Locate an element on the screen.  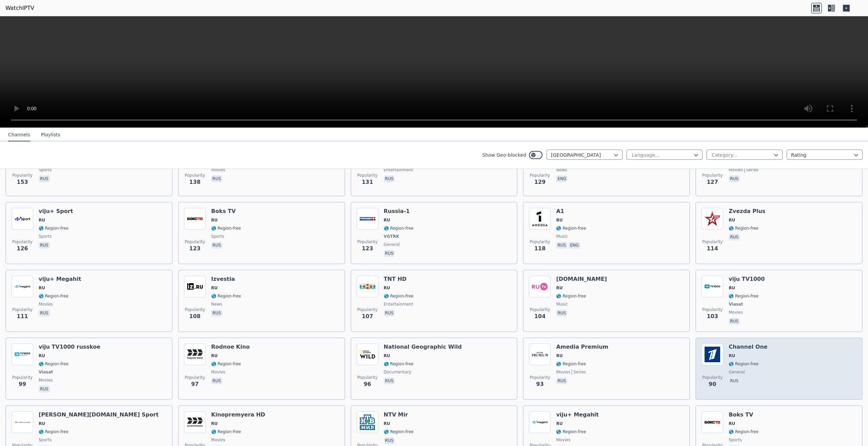
span: documentary is located at coordinates (398, 372).